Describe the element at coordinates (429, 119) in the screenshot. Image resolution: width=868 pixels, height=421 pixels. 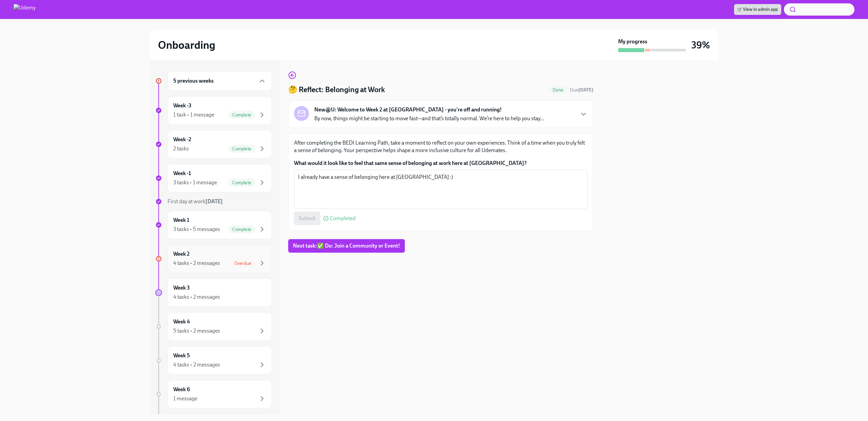
I see `p: By now, things might be starting to move fast—and that’s totally normal. We’re here to help you s...` at that location.